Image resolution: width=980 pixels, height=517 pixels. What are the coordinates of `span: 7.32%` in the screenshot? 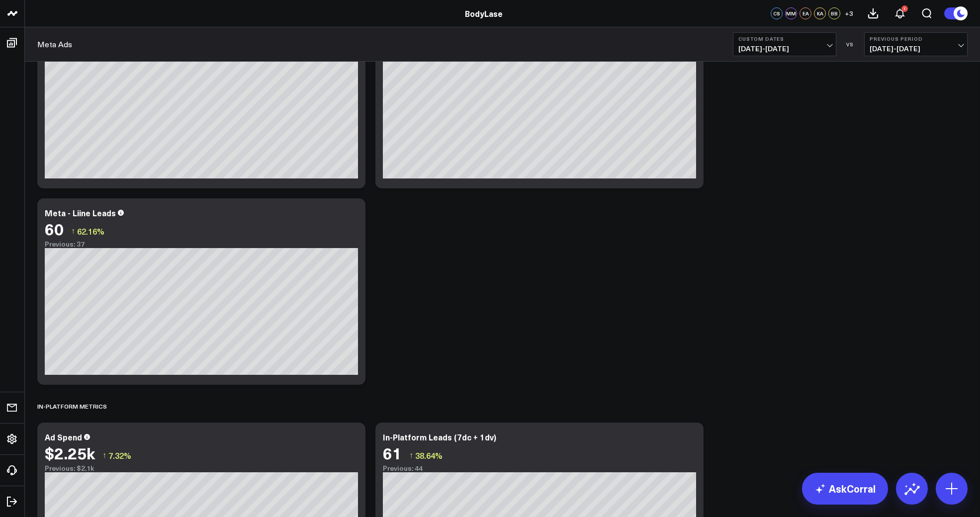 It's located at (119, 455).